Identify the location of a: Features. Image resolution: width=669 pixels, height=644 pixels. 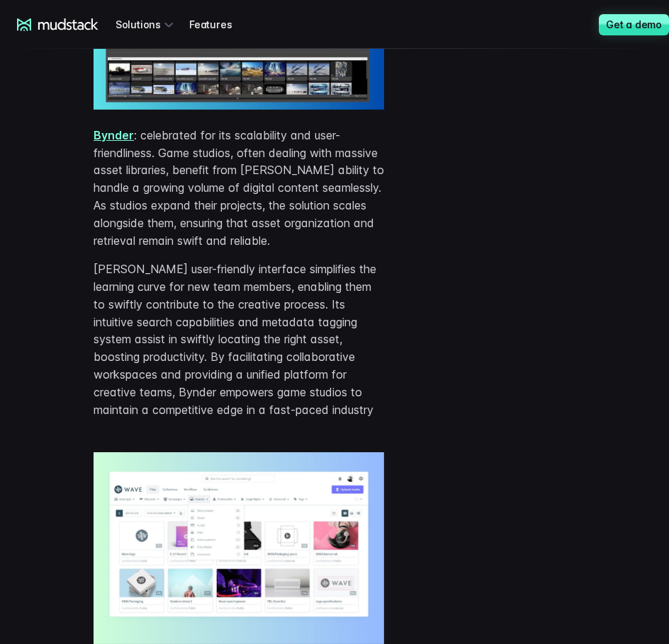
(219, 24).